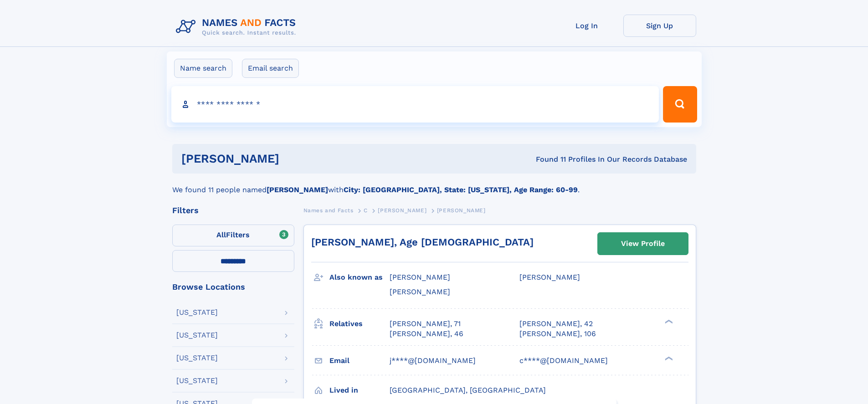 The width and height of the screenshot is (868, 404). What do you see at coordinates (328, 210) in the screenshot?
I see `a: Names and Facts` at bounding box center [328, 210].